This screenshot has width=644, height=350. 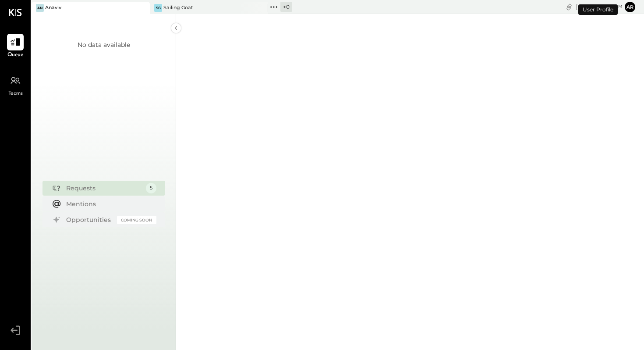 What do you see at coordinates (90, 219) in the screenshot?
I see `div: Opportunities` at bounding box center [90, 219].